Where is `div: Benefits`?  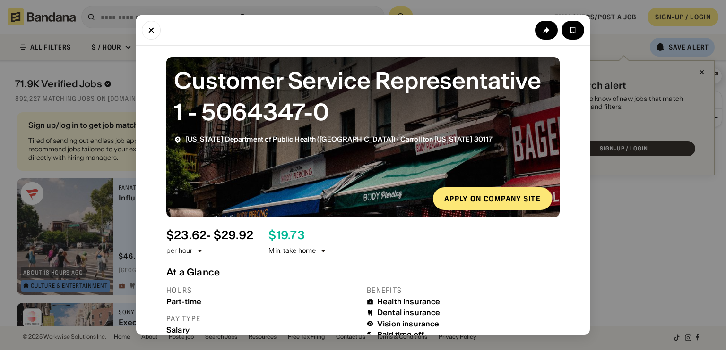
div: Benefits is located at coordinates (463, 291).